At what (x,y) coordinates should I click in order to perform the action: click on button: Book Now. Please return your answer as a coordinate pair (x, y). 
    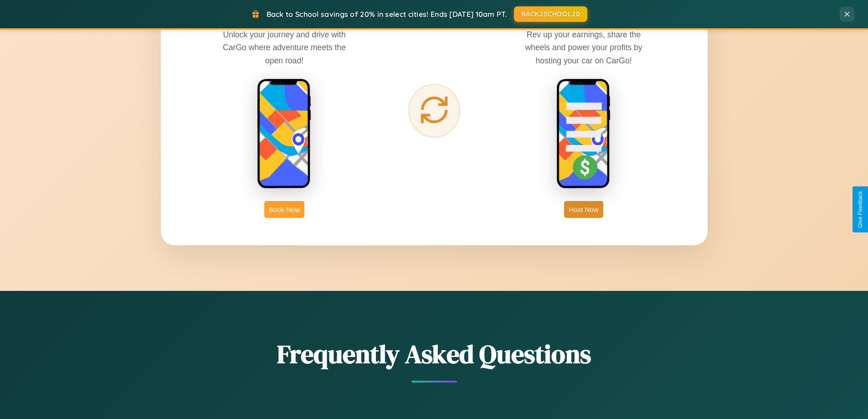
    Looking at the image, I should click on (284, 209).